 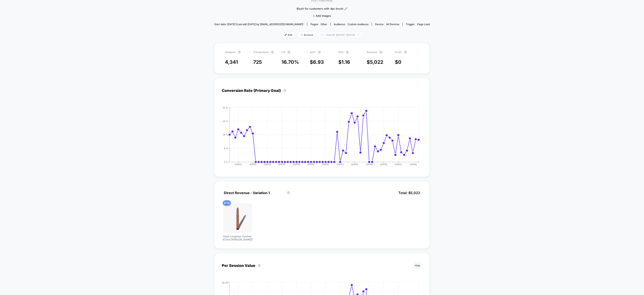 What do you see at coordinates (372, 52) in the screenshot?
I see `span: Revenue` at bounding box center [372, 52].